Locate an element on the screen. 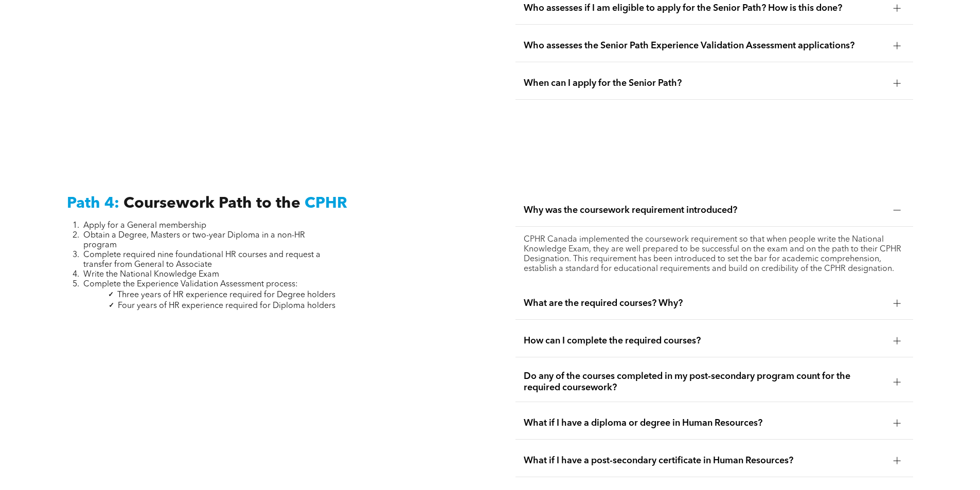  span: When can I apply for the Senior Path? is located at coordinates (704, 84).